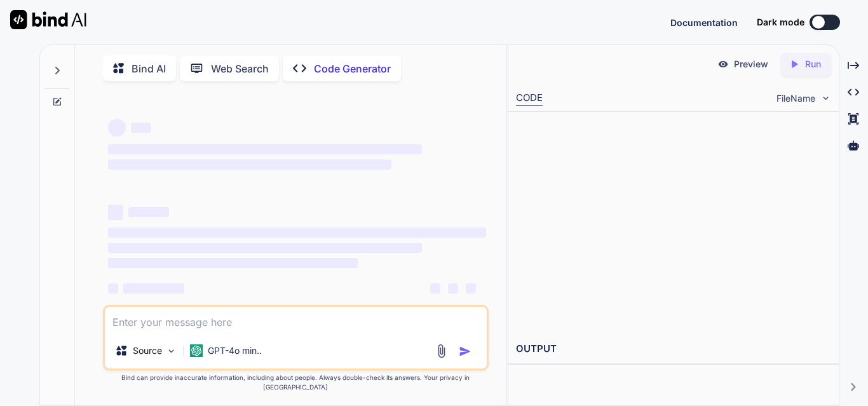 The width and height of the screenshot is (868, 406). I want to click on img: Pick Models, so click(171, 351).